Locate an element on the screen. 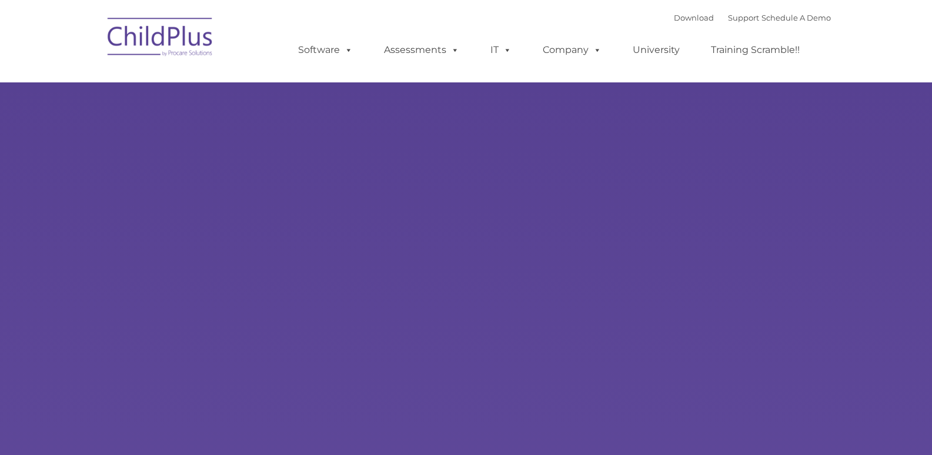 The height and width of the screenshot is (455, 932). a: Schedule A Demo is located at coordinates (796, 18).